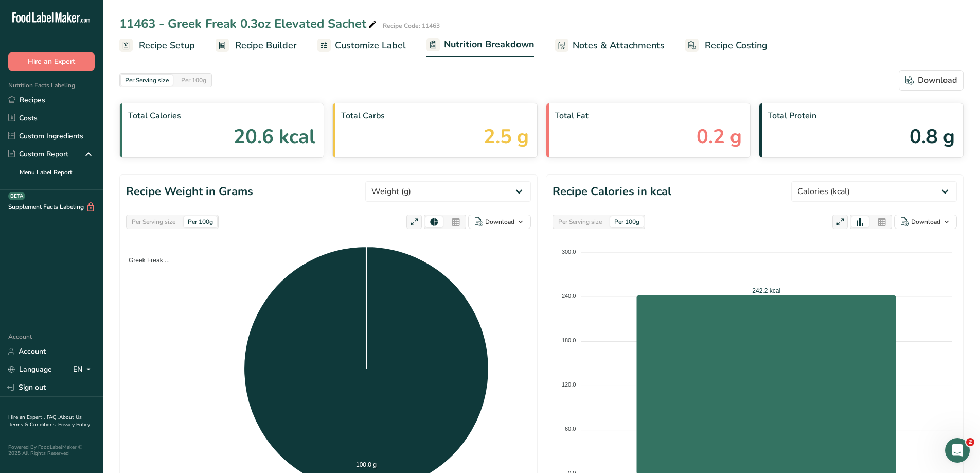  What do you see at coordinates (221, 116) in the screenshot?
I see `span: Total Calories` at bounding box center [221, 116].